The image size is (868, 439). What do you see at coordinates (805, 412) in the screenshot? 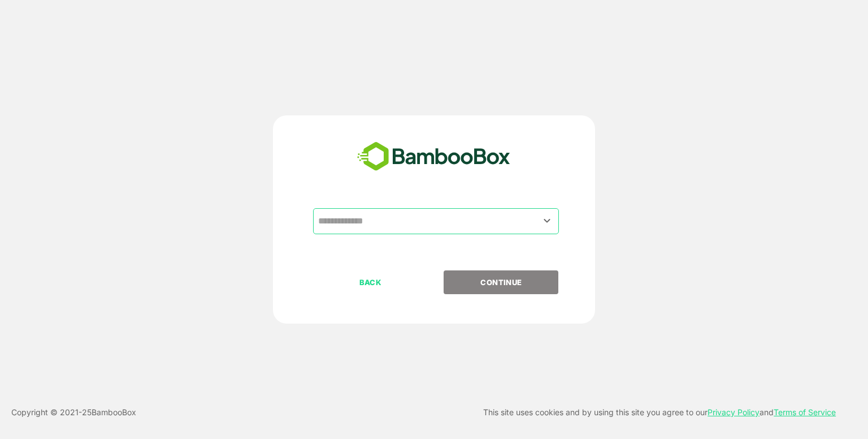
I see `a: Terms of Service` at bounding box center [805, 412].